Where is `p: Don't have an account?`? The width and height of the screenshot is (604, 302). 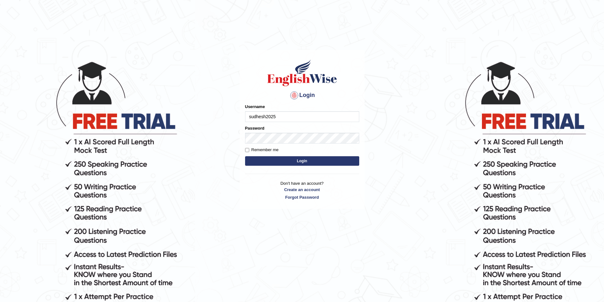 p: Don't have an account? is located at coordinates (302, 190).